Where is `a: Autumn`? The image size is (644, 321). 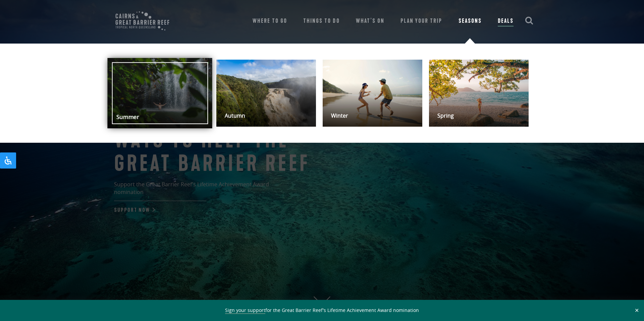
a: Autumn is located at coordinates (266, 93).